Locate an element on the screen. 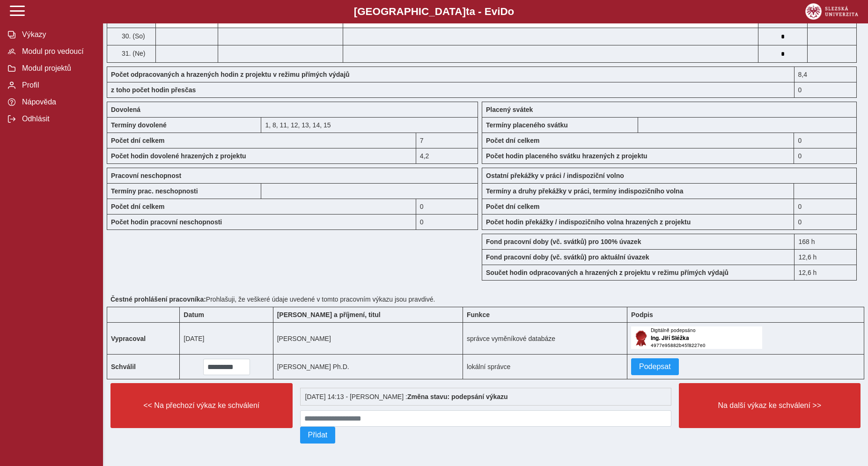 The image size is (868, 466). b: Termíny placeného svátku is located at coordinates (527, 125).